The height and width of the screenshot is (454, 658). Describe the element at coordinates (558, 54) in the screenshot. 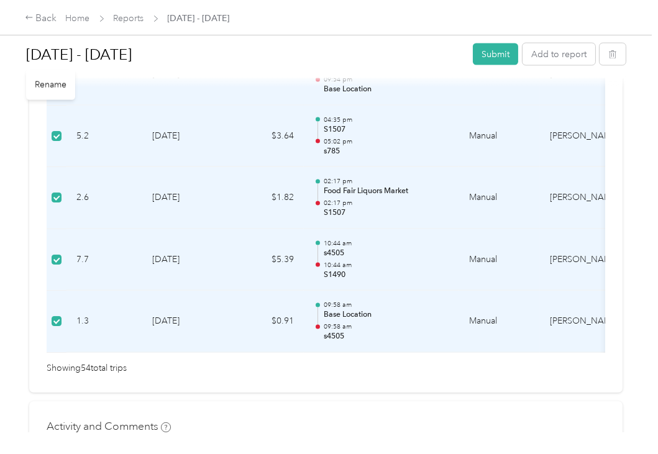

I see `button: Add to report` at that location.